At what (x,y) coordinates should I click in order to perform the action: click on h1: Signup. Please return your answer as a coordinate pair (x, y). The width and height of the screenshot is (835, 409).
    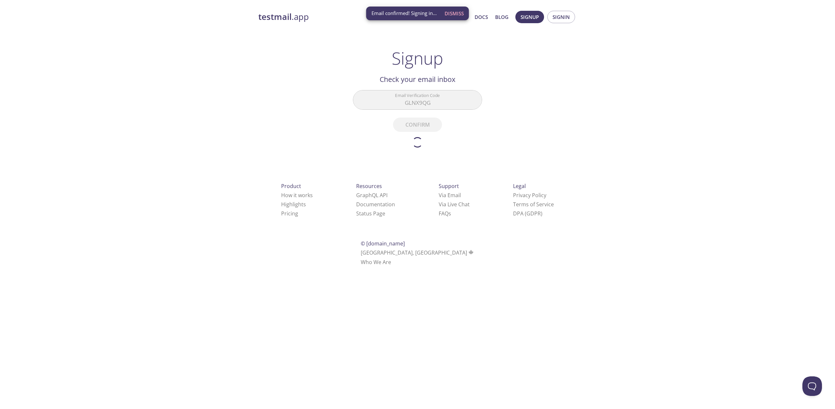
    Looking at the image, I should click on (418, 58).